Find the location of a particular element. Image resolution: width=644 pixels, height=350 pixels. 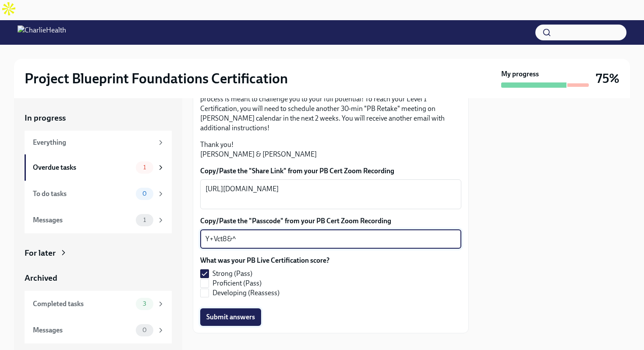

div: Overdue tasks is located at coordinates (83, 168).